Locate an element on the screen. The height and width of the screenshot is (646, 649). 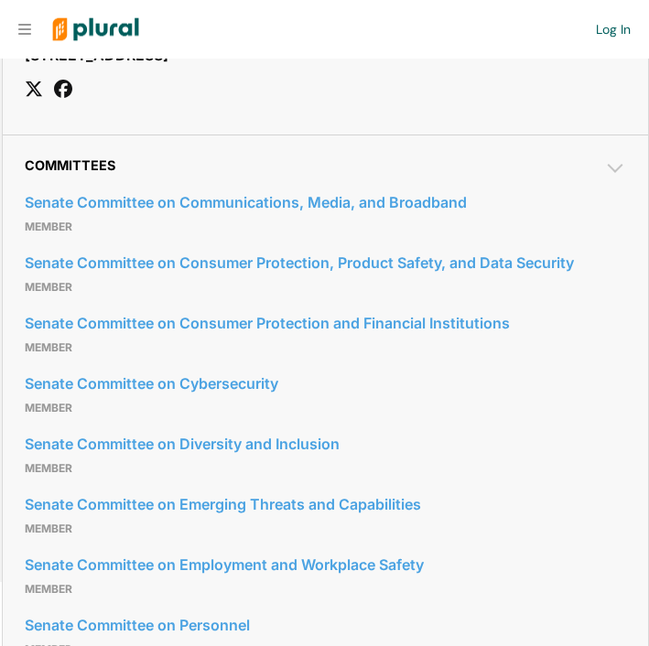
a: Senate Committee on Communications, Media, and Broadband is located at coordinates (325, 202).